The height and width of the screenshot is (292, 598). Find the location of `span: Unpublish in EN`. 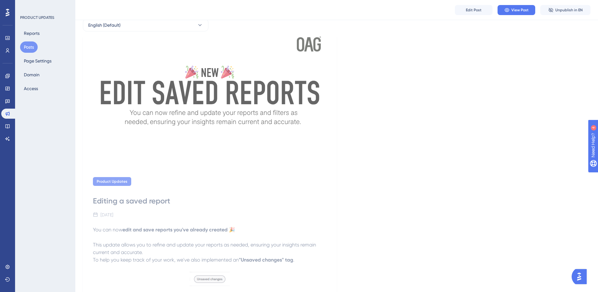

span: Unpublish in EN is located at coordinates (569, 10).